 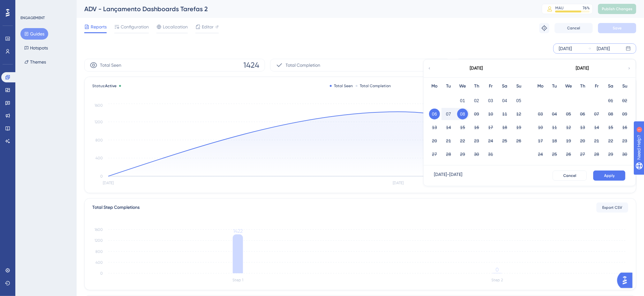 I want to click on button: 14, so click(x=449, y=127).